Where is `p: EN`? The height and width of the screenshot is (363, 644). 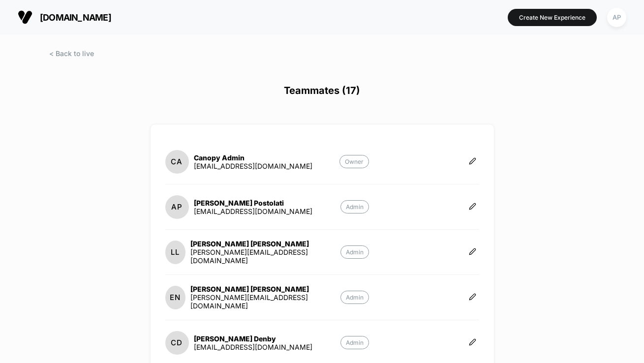
p: EN is located at coordinates (175, 297).